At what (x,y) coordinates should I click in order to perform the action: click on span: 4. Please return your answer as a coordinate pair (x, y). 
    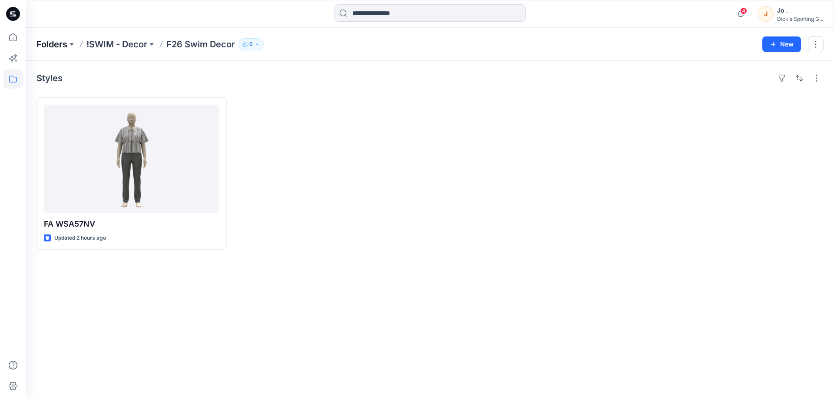
    Looking at the image, I should click on (744, 11).